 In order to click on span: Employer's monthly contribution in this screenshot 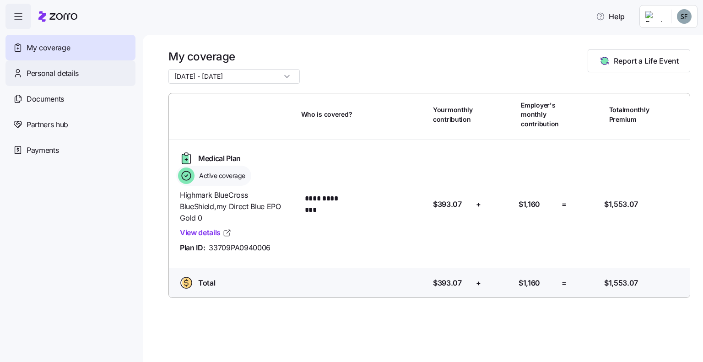, I will do `click(539, 114)`.